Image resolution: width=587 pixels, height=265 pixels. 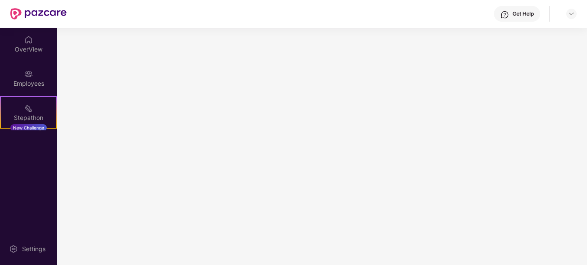 I want to click on div: Settings, so click(x=34, y=249).